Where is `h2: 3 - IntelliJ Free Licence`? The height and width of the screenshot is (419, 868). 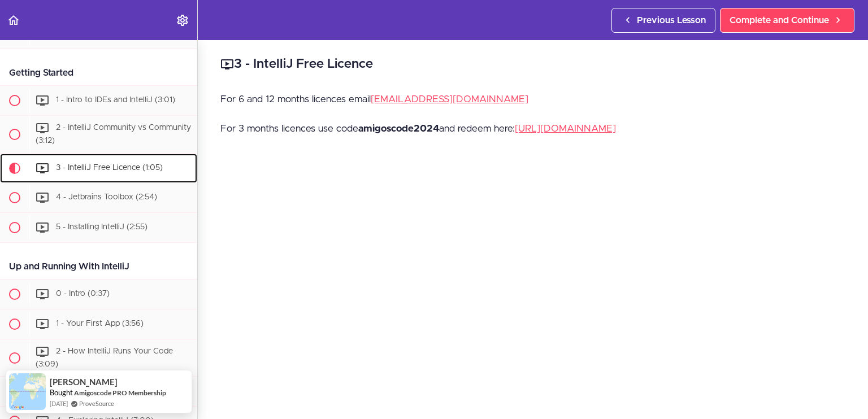 h2: 3 - IntelliJ Free Licence is located at coordinates (533, 65).